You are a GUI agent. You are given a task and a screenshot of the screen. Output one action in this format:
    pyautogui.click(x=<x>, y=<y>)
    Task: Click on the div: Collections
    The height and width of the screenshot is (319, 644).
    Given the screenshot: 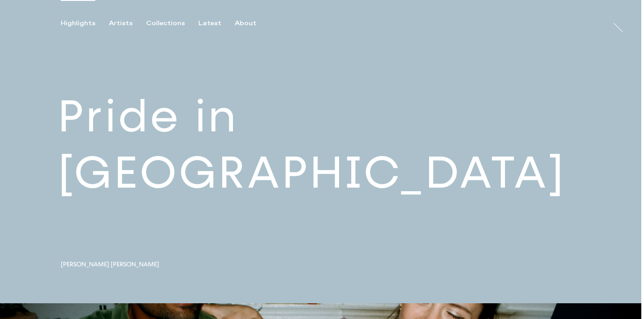 What is the action you would take?
    pyautogui.click(x=165, y=23)
    